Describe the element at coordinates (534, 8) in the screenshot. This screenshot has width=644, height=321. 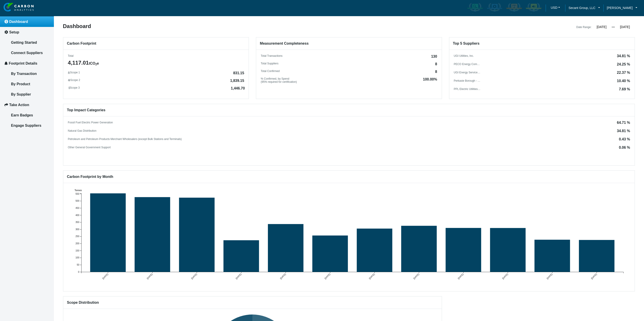
I see `img: carbon-advocate-enabled.png` at that location.